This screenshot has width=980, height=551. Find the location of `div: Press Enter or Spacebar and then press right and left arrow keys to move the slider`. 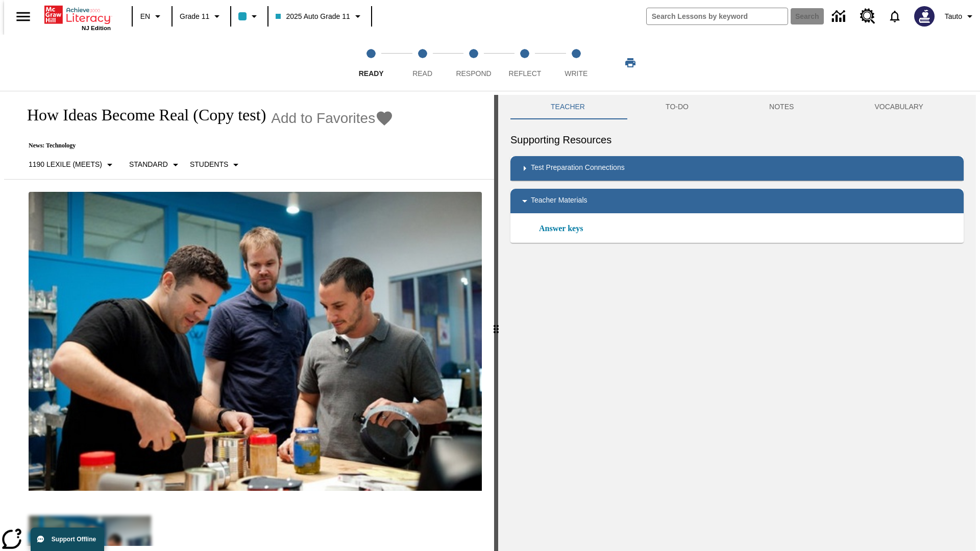

div: Press Enter or Spacebar and then press right and left arrow keys to move the slider is located at coordinates (496, 323).